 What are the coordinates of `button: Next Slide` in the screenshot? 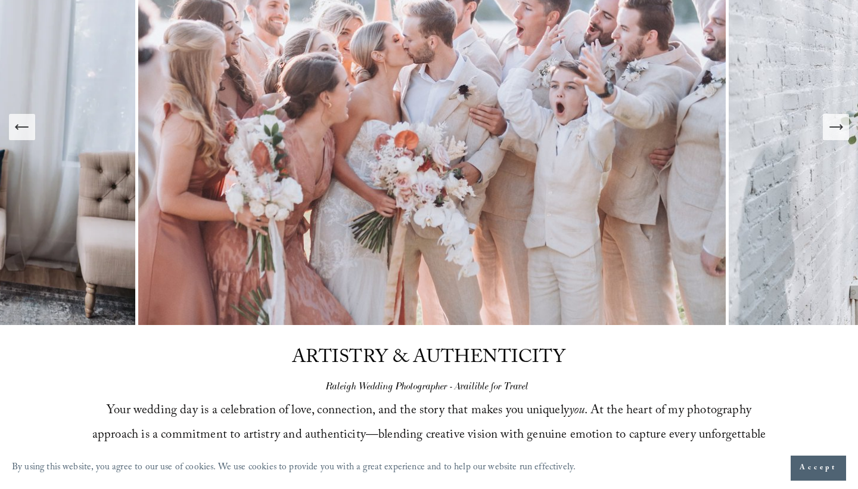 It's located at (836, 127).